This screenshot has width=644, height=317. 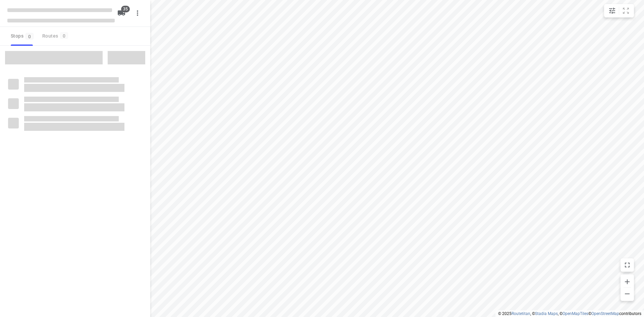 What do you see at coordinates (619, 11) in the screenshot?
I see `div: small contained button group` at bounding box center [619, 11].